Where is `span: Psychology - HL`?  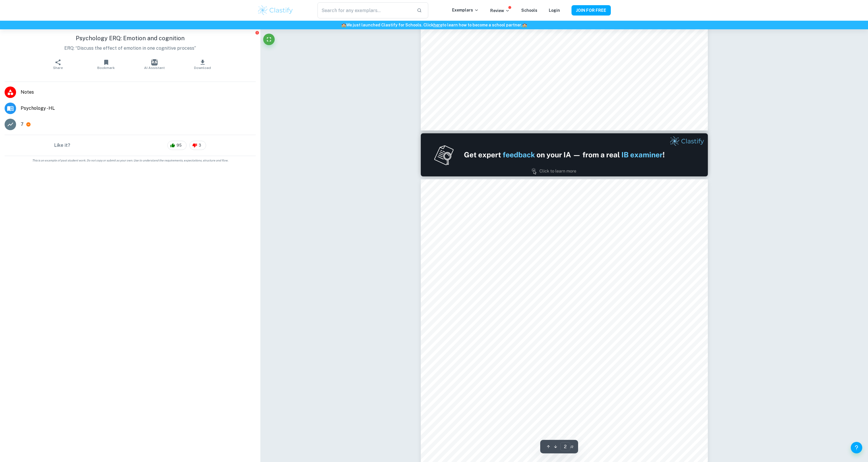 span: Psychology - HL is located at coordinates (138, 108).